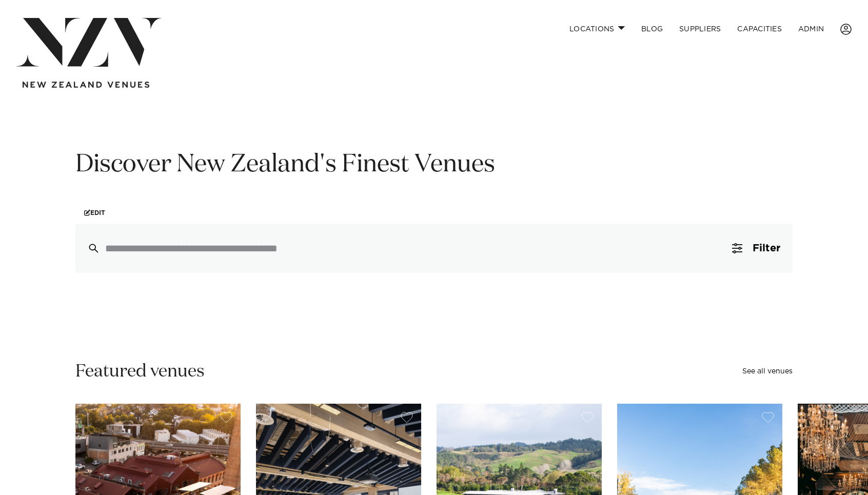 The image size is (868, 495). What do you see at coordinates (768, 371) in the screenshot?
I see `a: See all venues` at bounding box center [768, 371].